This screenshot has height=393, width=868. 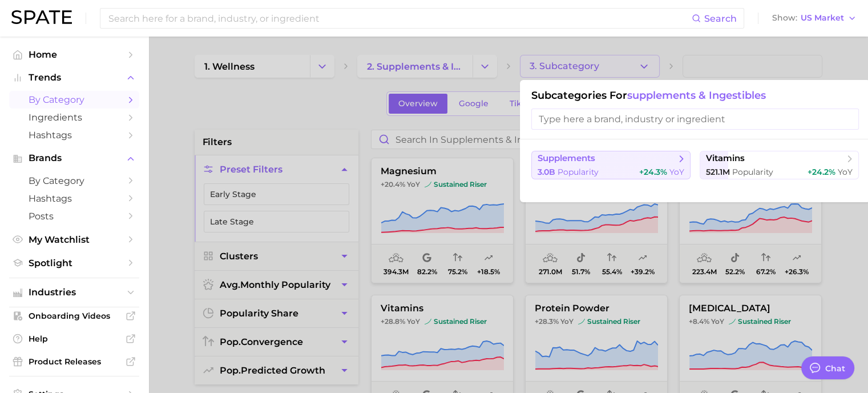 What do you see at coordinates (74, 292) in the screenshot?
I see `button: Industries` at bounding box center [74, 292].